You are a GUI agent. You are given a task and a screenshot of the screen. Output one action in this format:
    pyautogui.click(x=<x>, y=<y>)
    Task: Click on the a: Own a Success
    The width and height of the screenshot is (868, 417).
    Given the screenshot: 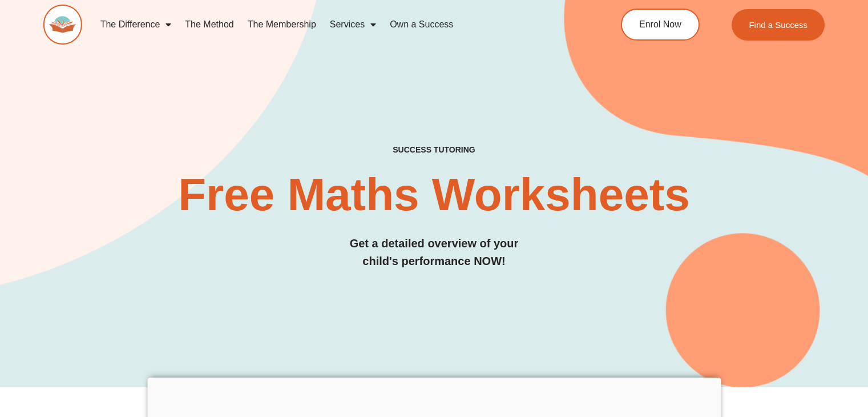 What is the action you would take?
    pyautogui.click(x=421, y=24)
    